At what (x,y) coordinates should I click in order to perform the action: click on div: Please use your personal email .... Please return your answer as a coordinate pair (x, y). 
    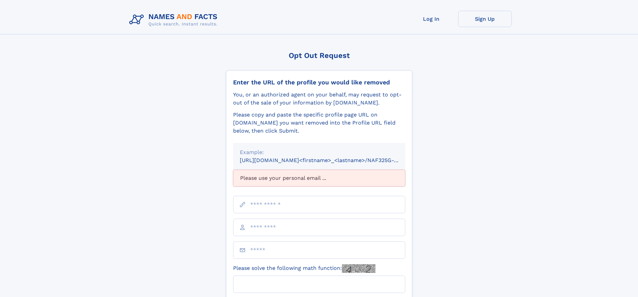
    Looking at the image, I should click on (319, 178).